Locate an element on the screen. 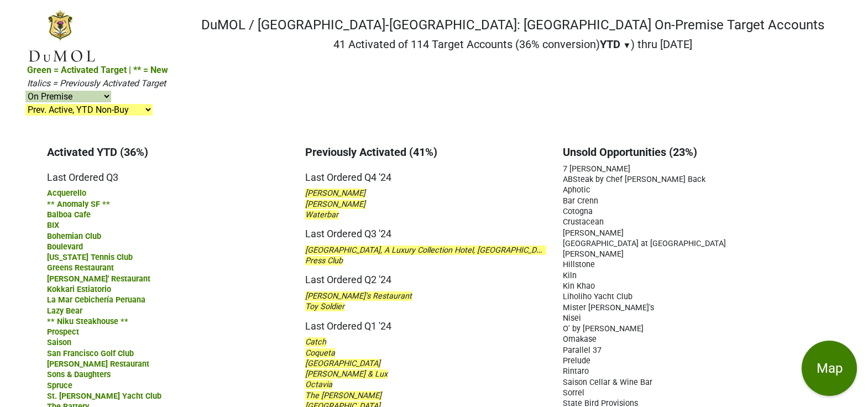 This screenshot has height=407, width=868. span: BIX is located at coordinates (53, 225).